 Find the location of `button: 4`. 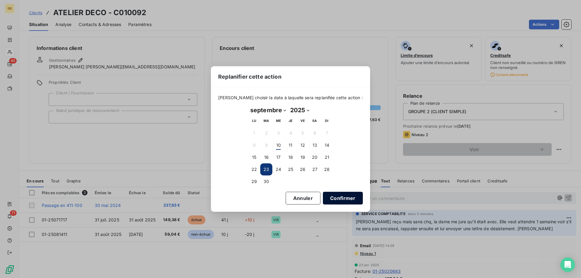

button: 4 is located at coordinates (291, 133).